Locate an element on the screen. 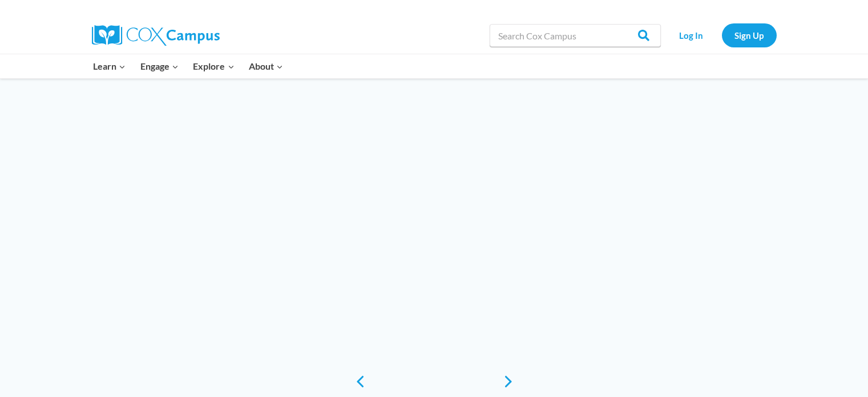 The image size is (868, 397). span: Engage is located at coordinates (159, 66).